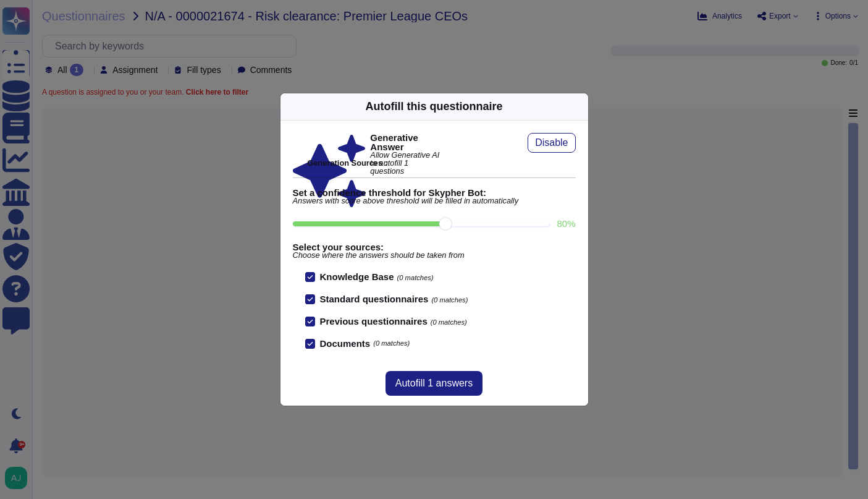 This screenshot has height=499, width=868. I want to click on b: Generation Sources :, so click(347, 162).